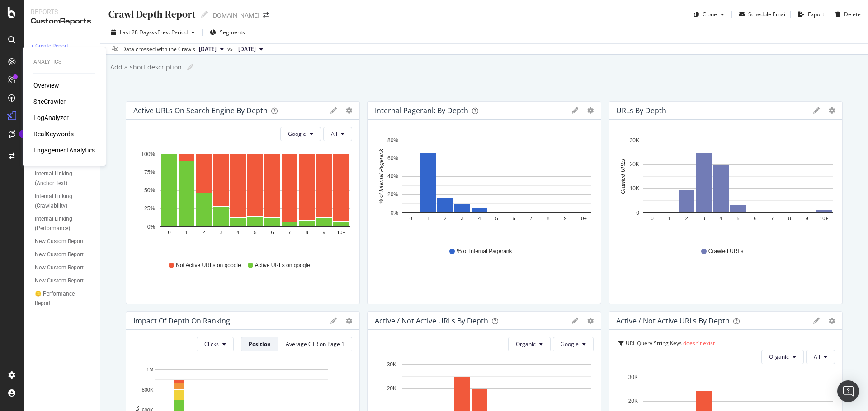  Describe the element at coordinates (393, 176) in the screenshot. I see `text: 40%` at that location.